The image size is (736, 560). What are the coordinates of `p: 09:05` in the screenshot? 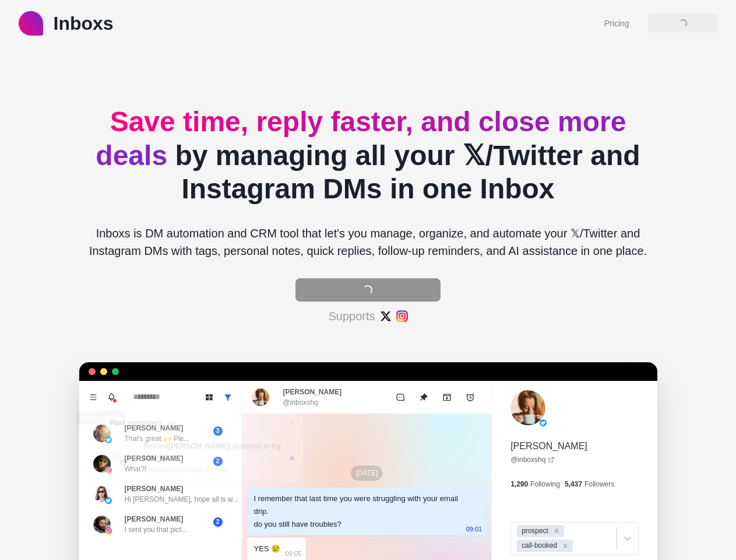 It's located at (294, 553).